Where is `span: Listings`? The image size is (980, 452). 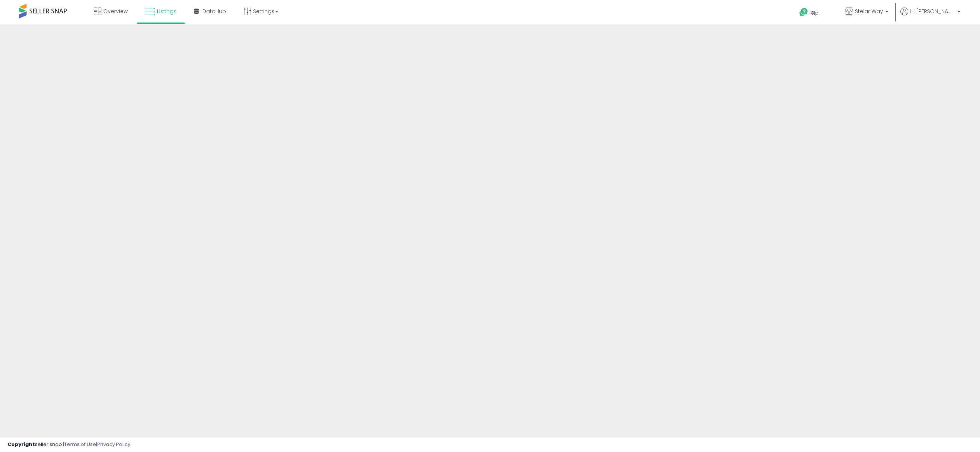
span: Listings is located at coordinates (167, 12).